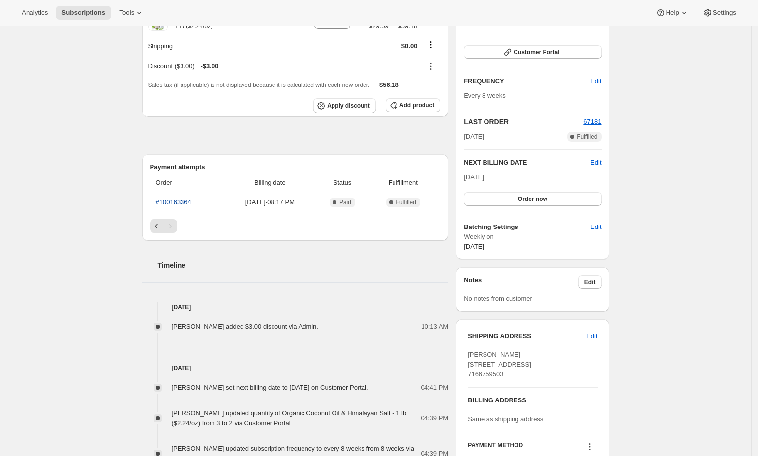 This screenshot has width=758, height=456. Describe the element at coordinates (194, 26) in the screenshot. I see `small: 1 lb ($2.24/oz)` at that location.